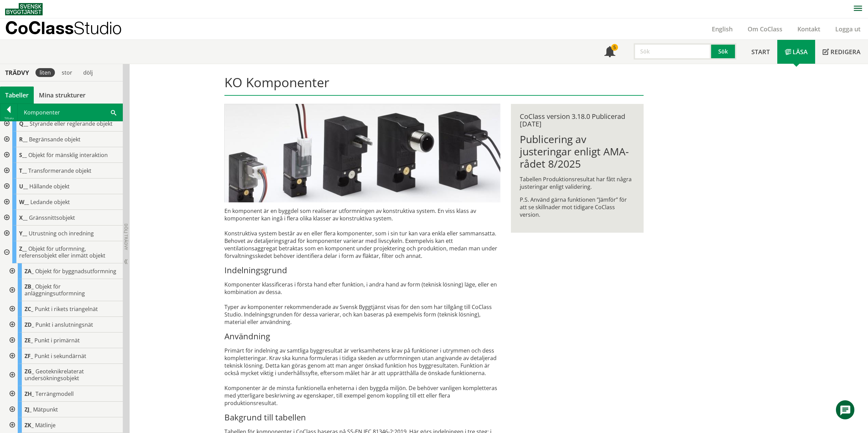 The width and height of the screenshot is (868, 433). I want to click on span: Start, so click(760, 52).